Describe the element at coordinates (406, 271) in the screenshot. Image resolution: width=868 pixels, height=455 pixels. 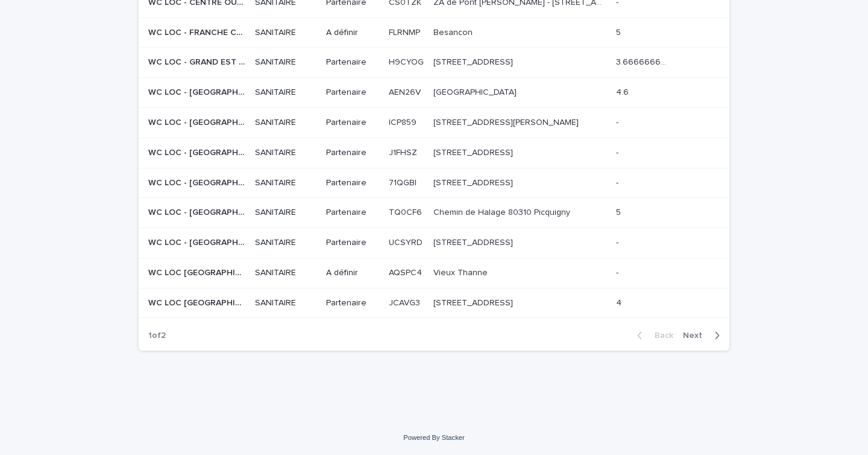
I see `p: AQSPC4` at that location.